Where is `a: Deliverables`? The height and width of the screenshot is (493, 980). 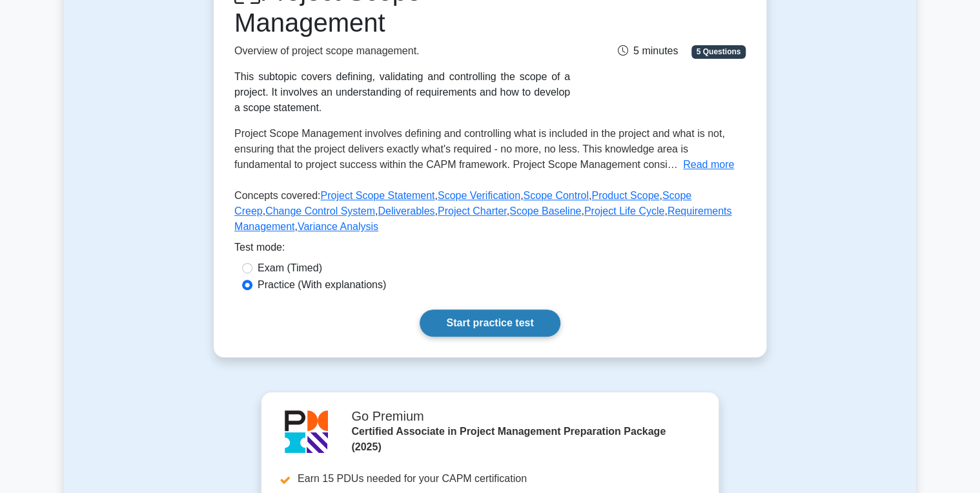
a: Deliverables is located at coordinates (406, 211).